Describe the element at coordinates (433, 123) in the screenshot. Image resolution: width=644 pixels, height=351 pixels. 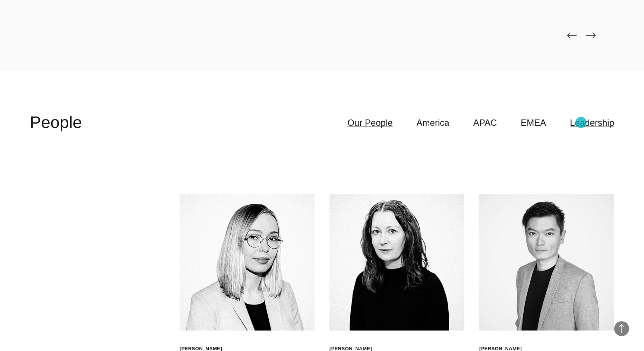
I see `a: America` at that location.